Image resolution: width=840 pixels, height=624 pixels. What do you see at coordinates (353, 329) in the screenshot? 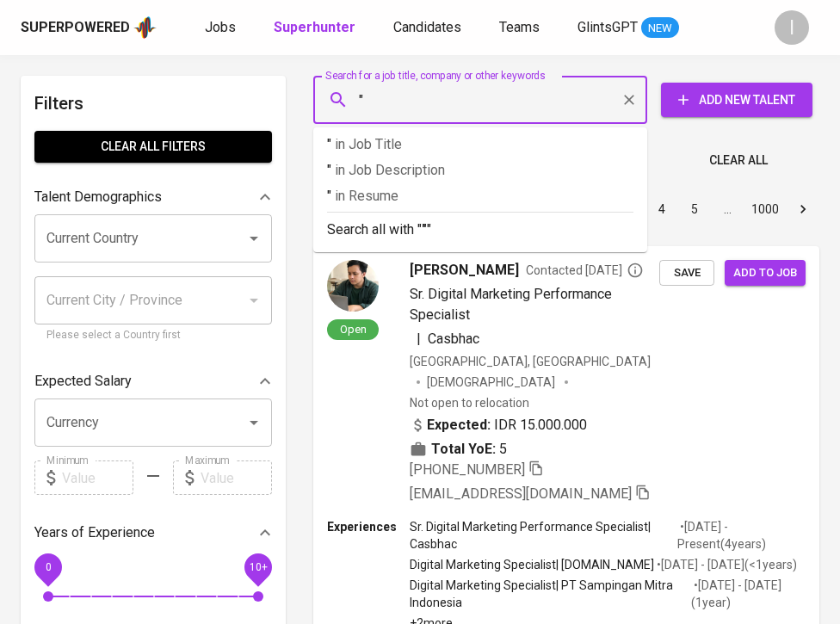
I see `span: Open` at bounding box center [353, 329].